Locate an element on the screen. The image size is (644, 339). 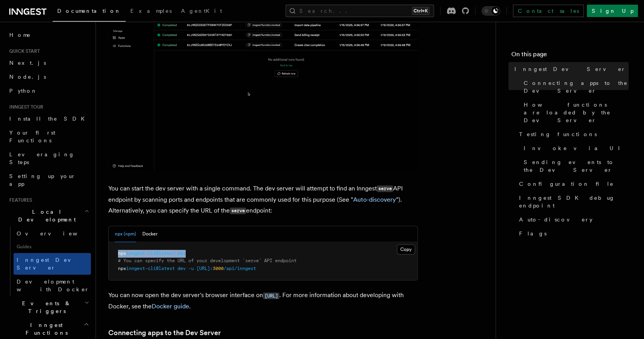
span: /api/inngest is located at coordinates (240, 268).